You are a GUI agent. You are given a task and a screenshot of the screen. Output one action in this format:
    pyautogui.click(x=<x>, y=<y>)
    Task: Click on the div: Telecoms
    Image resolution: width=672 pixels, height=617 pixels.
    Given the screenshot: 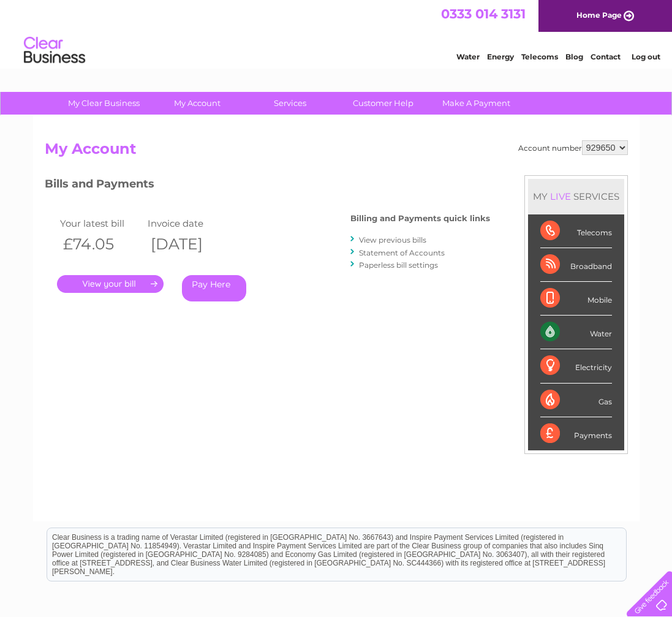 What is the action you would take?
    pyautogui.click(x=576, y=231)
    